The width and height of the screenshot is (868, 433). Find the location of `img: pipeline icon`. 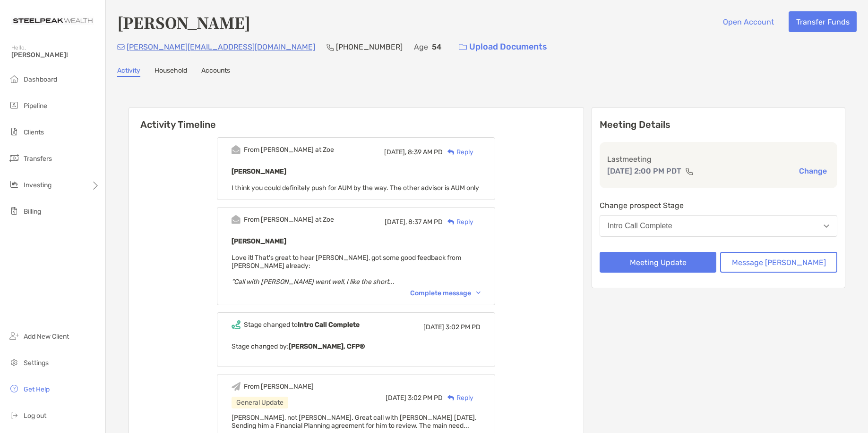

img: pipeline icon is located at coordinates (14, 105).